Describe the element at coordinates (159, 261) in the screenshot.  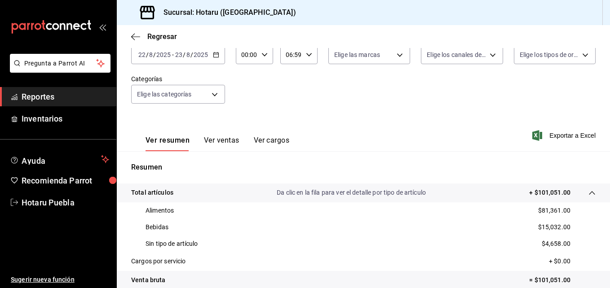
I see `p: Cargos por servicio` at that location.